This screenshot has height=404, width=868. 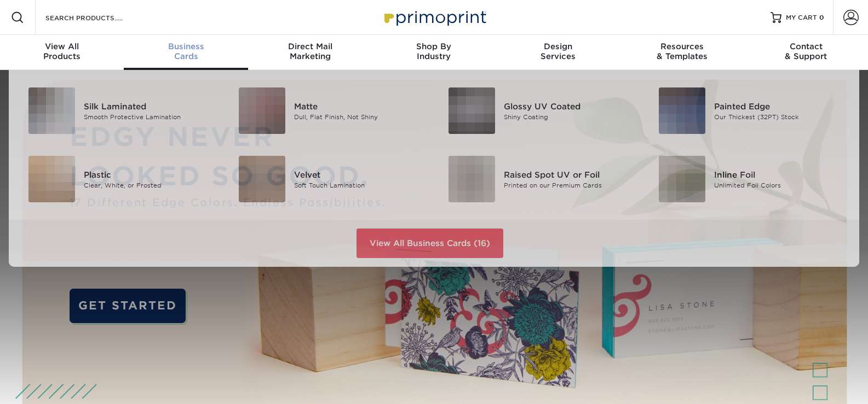 I want to click on div: Smooth Protective Lamination, so click(x=149, y=117).